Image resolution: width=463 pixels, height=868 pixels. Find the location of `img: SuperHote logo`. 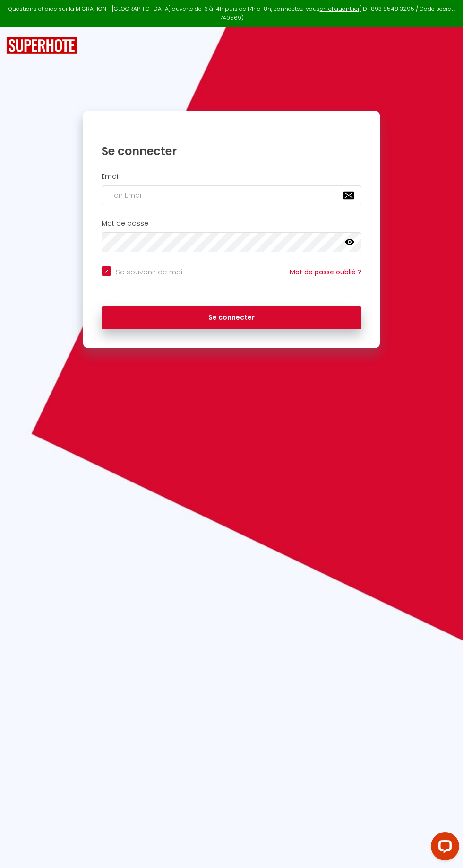

img: SuperHote logo is located at coordinates (42, 46).